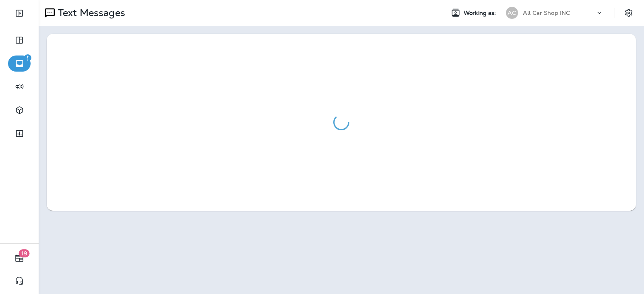  I want to click on button: Expand Sidebar, so click(19, 13).